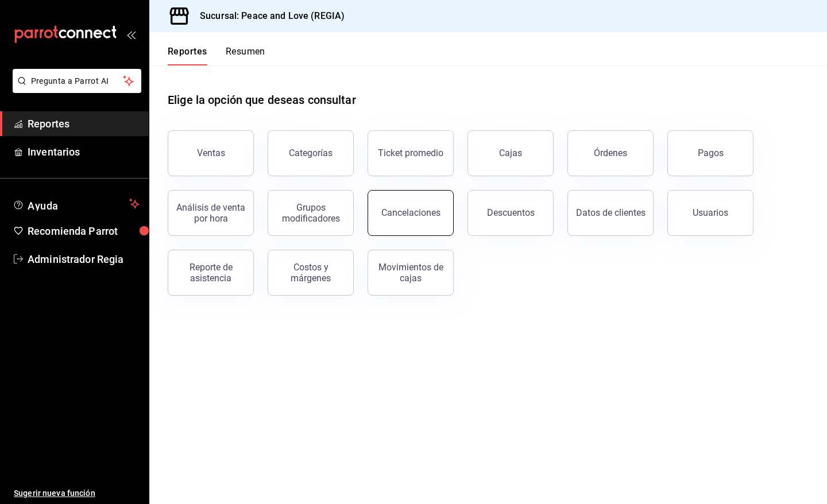 This screenshot has height=504, width=827. I want to click on div: Datos de clientes, so click(610, 212).